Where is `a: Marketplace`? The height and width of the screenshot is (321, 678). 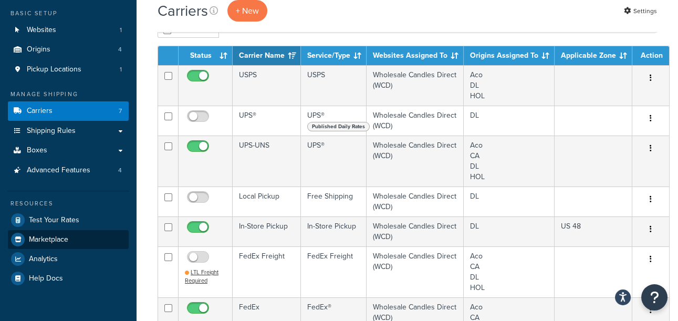 a: Marketplace is located at coordinates (68, 239).